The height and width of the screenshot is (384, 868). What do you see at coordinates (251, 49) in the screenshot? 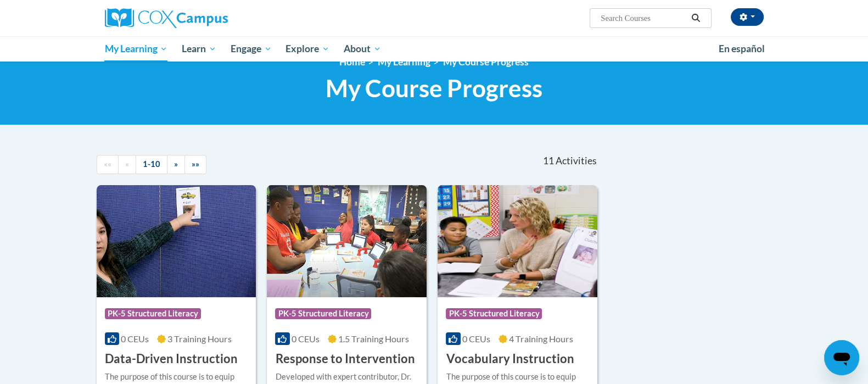
I see `span: Engage` at bounding box center [251, 49].